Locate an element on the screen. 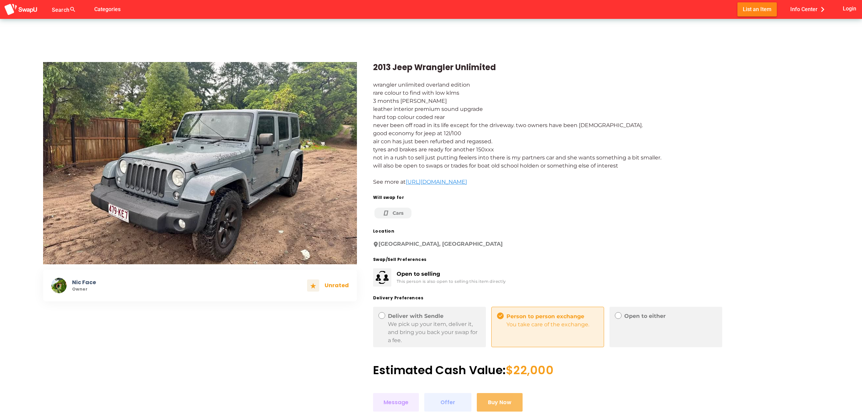 Image resolution: width=862 pixels, height=419 pixels. div: Nic Face is located at coordinates (187, 282).